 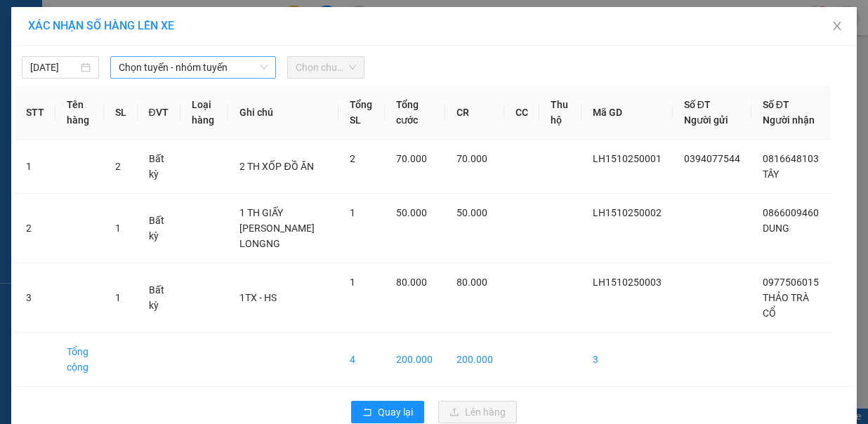 What do you see at coordinates (42, 42) in the screenshot?
I see `img: logo.jpg` at bounding box center [42, 42].